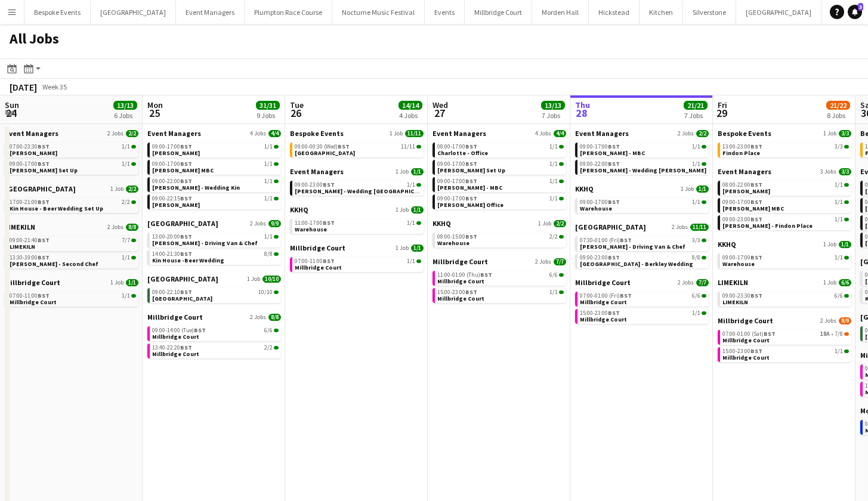 This screenshot has width=868, height=501. What do you see at coordinates (614, 12) in the screenshot?
I see `button: Hickstead` at bounding box center [614, 12].